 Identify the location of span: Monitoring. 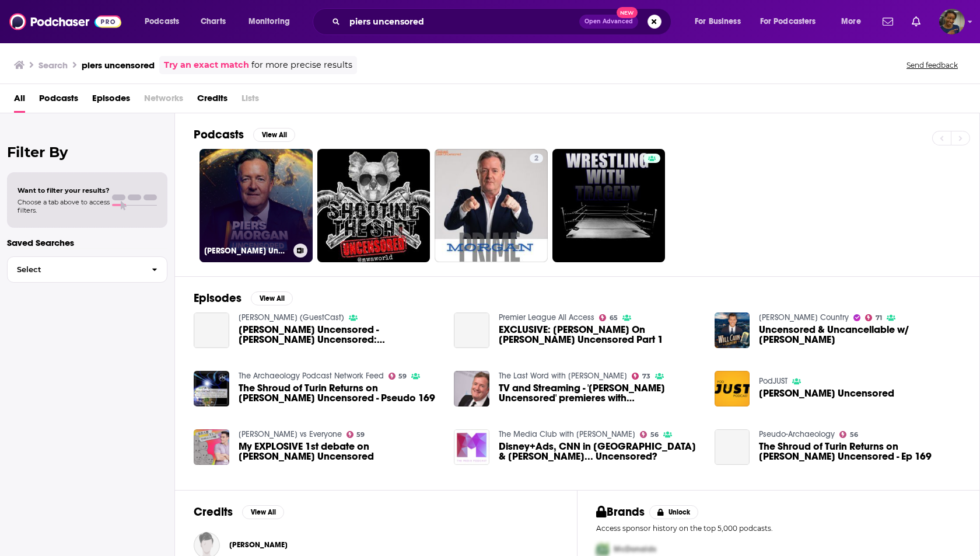
(269, 22).